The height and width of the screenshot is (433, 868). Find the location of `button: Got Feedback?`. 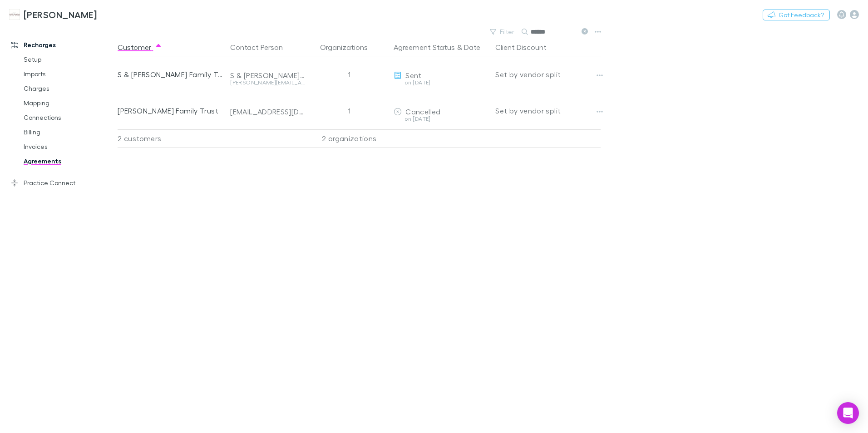

button: Got Feedback? is located at coordinates (796, 15).